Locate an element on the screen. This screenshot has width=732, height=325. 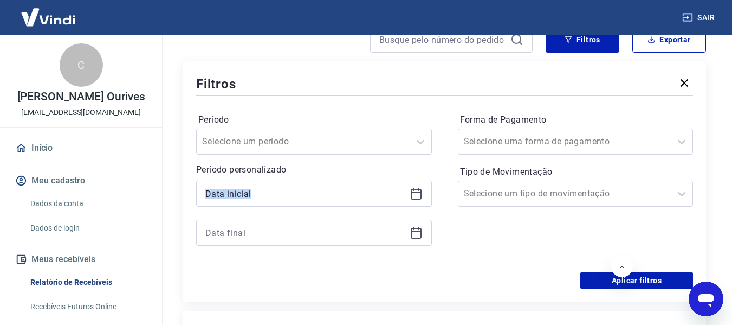
a: Relatório de Recebíveis is located at coordinates (87, 282).